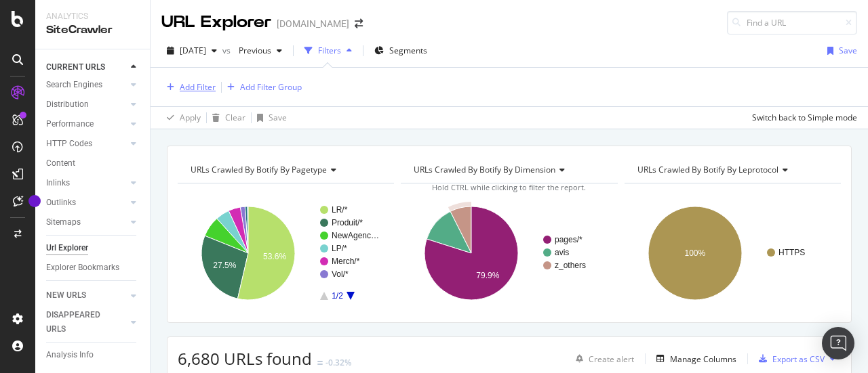 Image resolution: width=868 pixels, height=373 pixels. Describe the element at coordinates (60, 163) in the screenshot. I see `div: Content` at that location.